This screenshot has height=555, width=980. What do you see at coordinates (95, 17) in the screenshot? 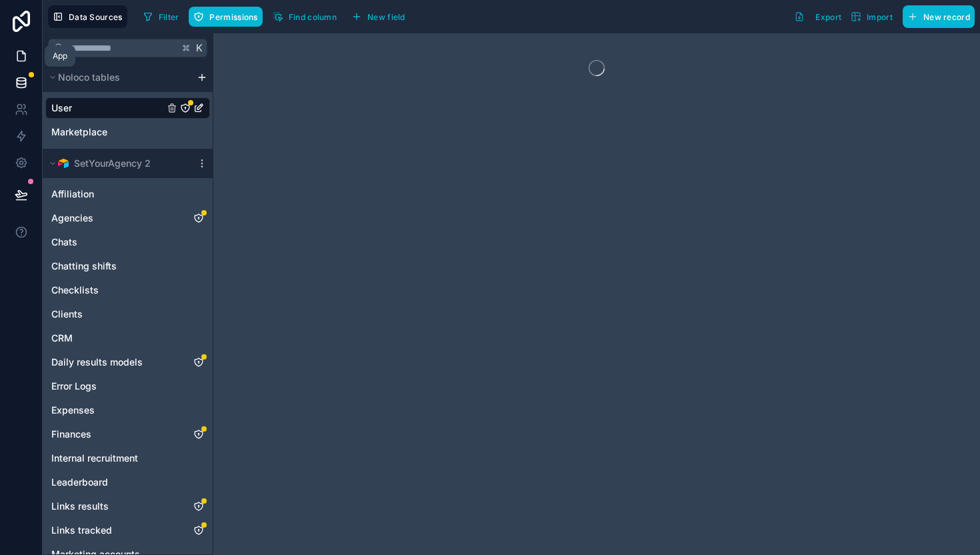
I see `span: Data Sources` at bounding box center [95, 17].